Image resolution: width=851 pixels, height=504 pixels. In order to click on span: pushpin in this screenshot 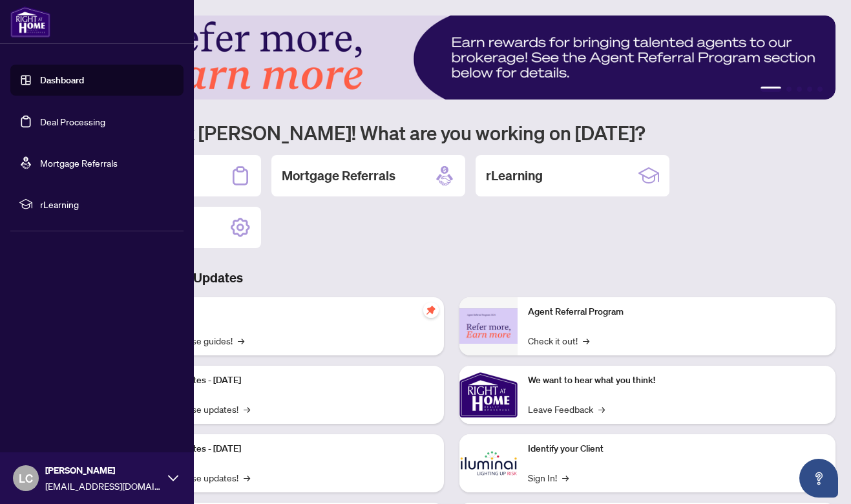, I will do `click(431, 310)`.